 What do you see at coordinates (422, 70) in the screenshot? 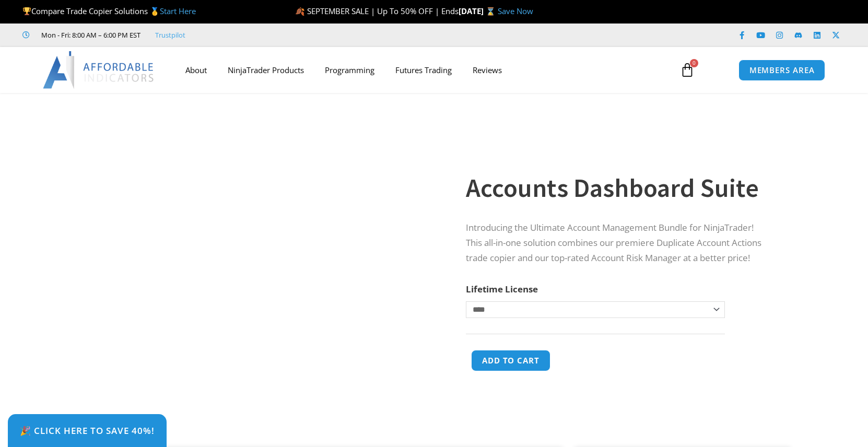
I see `nav: Menu` at bounding box center [422, 70].